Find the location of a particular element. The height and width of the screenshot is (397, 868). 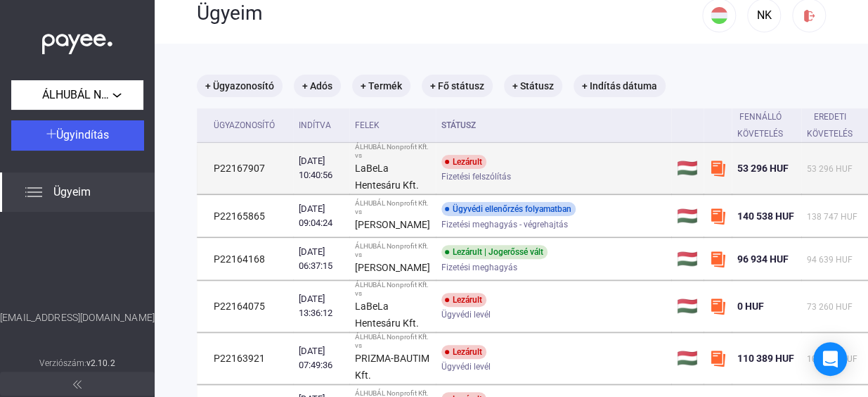

td: P22167907 is located at coordinates (245, 168).